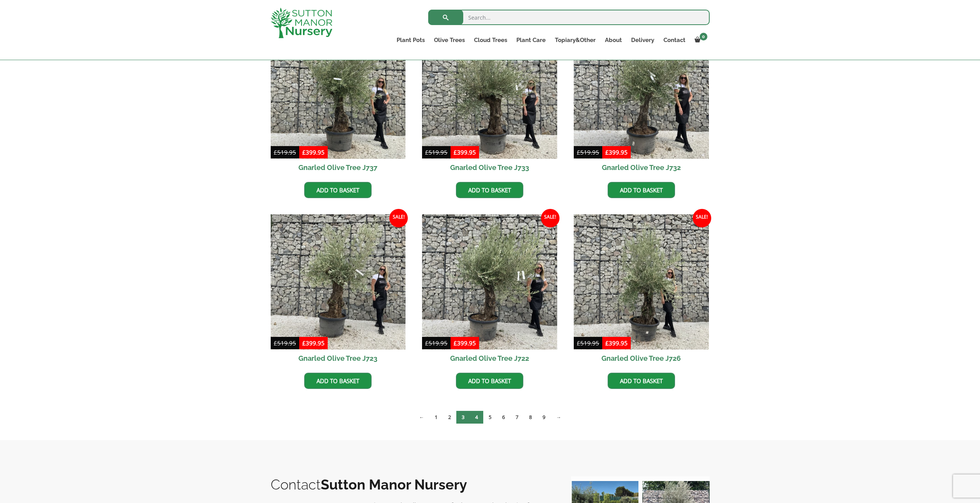 The width and height of the screenshot is (980, 503). I want to click on a: Add to basket: “Gnarled Olive Tree J722”, so click(489, 381).